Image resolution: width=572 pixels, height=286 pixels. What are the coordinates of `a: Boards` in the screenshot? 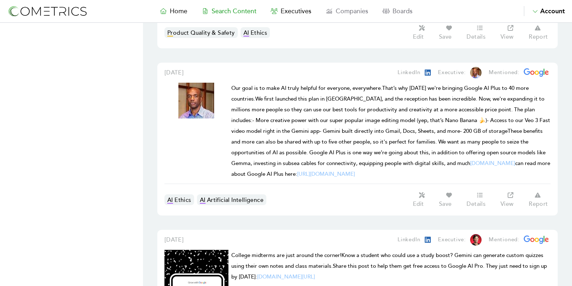 It's located at (398, 11).